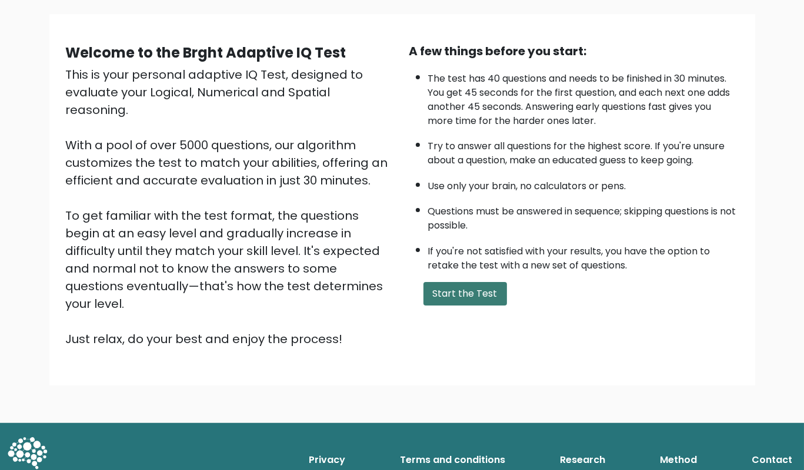 The height and width of the screenshot is (470, 804). Describe the element at coordinates (206, 52) in the screenshot. I see `b: Welcome to the Brght Adaptive IQ Test` at that location.